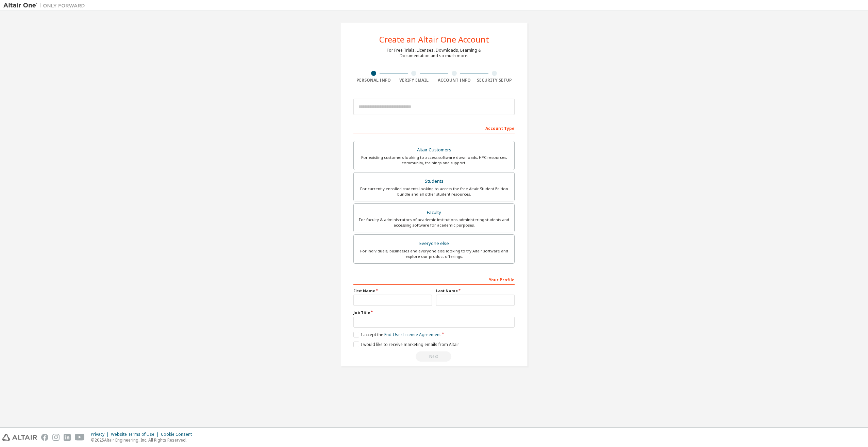 The image size is (868, 447). Describe the element at coordinates (406, 345) in the screenshot. I see `label: I would like to receive marketing emails from Altair` at that location.